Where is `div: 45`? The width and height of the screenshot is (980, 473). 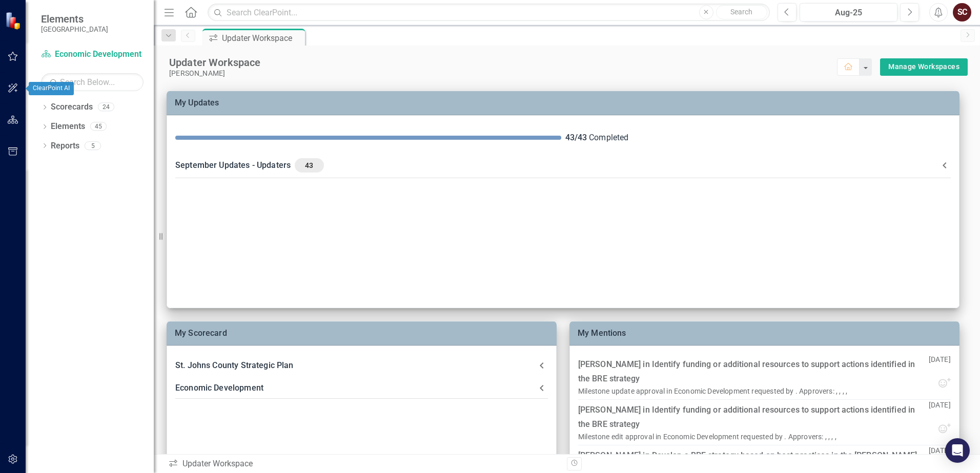
div: 45 is located at coordinates (98, 126).